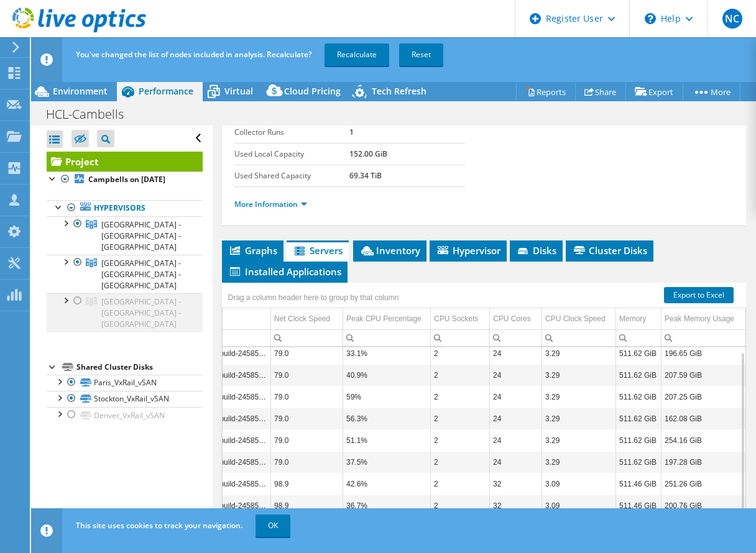  What do you see at coordinates (166, 90) in the screenshot?
I see `span: Performance` at bounding box center [166, 90].